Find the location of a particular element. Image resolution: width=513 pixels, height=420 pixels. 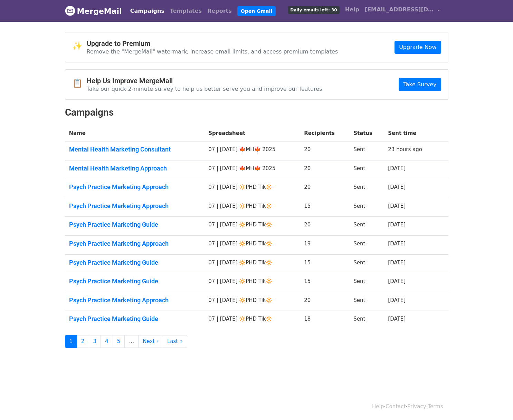

a: Campaigns is located at coordinates (147, 11).